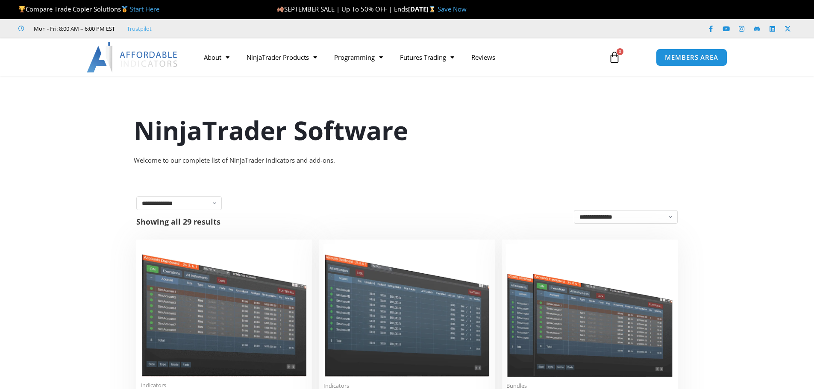  What do you see at coordinates (397, 57) in the screenshot?
I see `nav: Menu` at bounding box center [397, 57].